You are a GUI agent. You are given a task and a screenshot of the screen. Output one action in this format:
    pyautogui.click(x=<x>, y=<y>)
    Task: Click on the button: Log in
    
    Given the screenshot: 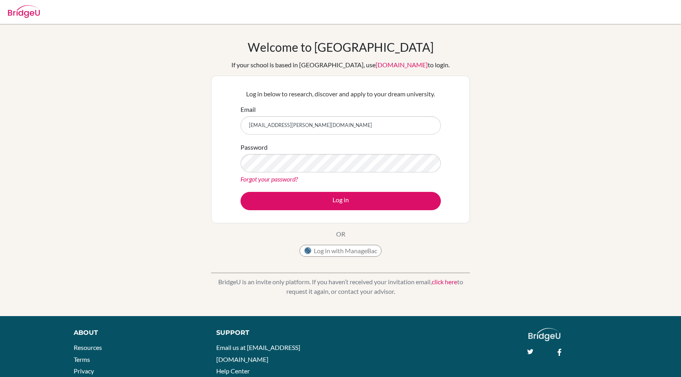 What is the action you would take?
    pyautogui.click(x=341, y=201)
    